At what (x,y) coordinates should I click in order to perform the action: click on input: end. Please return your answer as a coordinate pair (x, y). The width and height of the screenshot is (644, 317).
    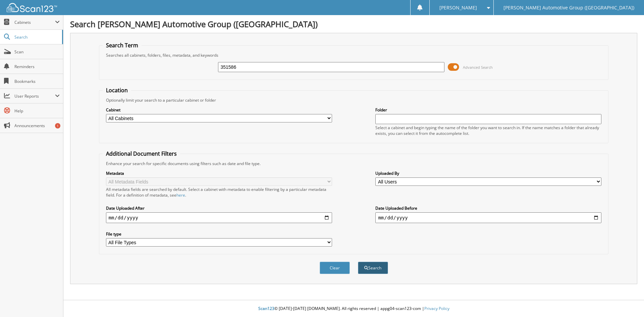
    Looking at the image, I should click on (489, 217).